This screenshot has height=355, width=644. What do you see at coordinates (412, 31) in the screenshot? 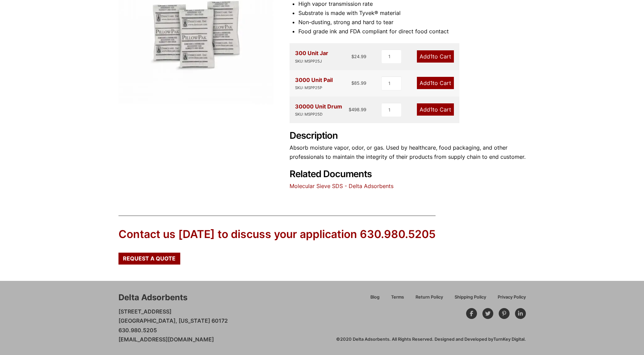
I see `li: Food grade ink and FDA compliant for direct food contact` at bounding box center [412, 31].